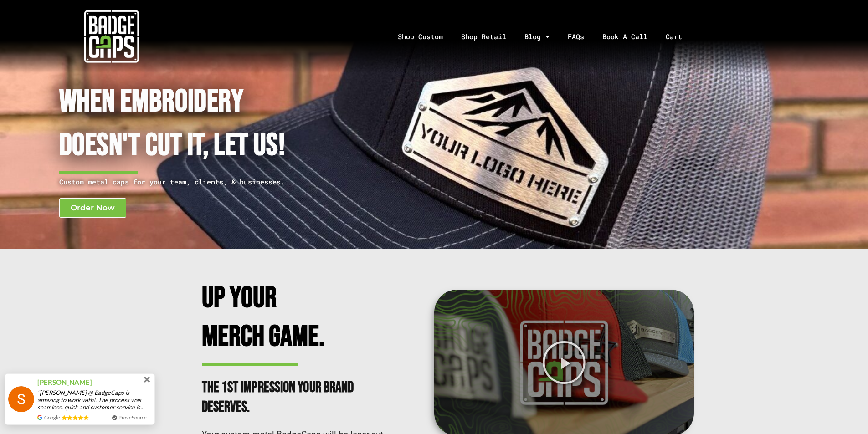  I want to click on a: Book A Call, so click(625, 36).